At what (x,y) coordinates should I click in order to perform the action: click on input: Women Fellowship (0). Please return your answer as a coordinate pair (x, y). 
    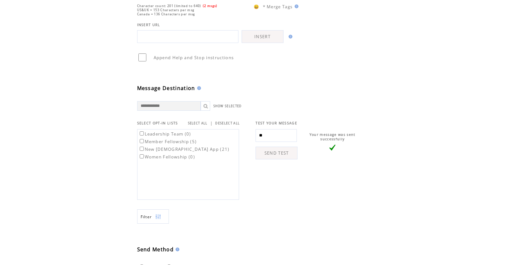
    Looking at the image, I should click on (142, 156).